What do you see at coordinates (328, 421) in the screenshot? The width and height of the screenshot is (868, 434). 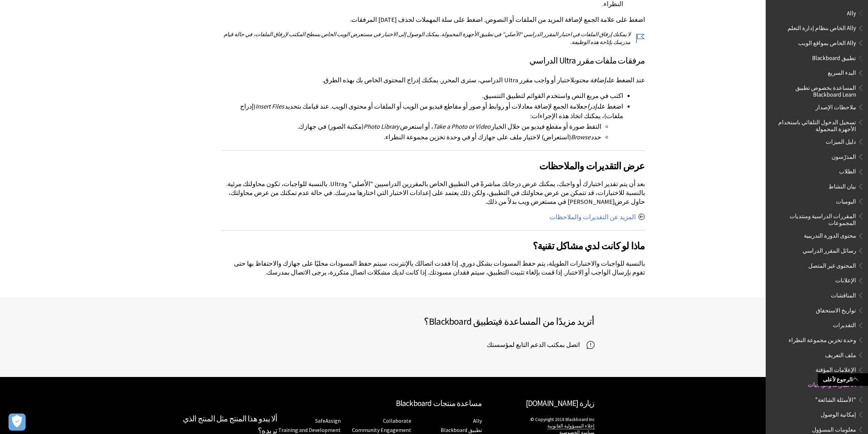 I see `a: SafeAssign` at bounding box center [328, 421].